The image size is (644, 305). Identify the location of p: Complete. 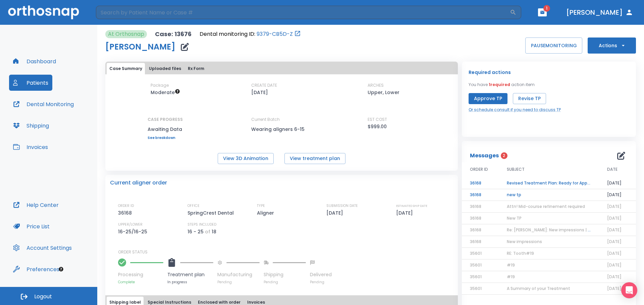
(141, 282).